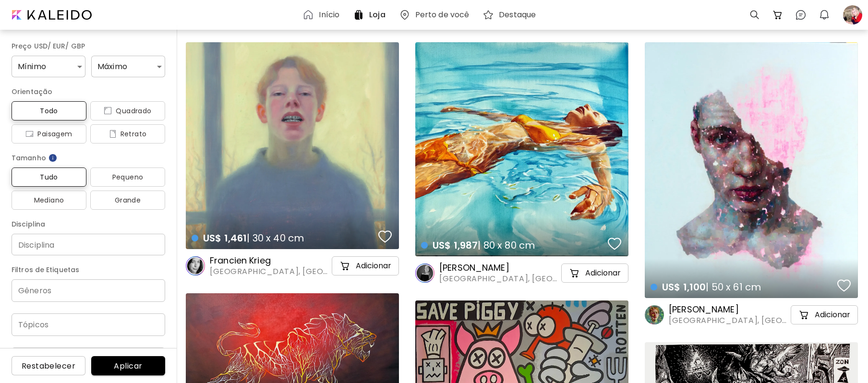 This screenshot has height=383, width=868. Describe the element at coordinates (329, 15) in the screenshot. I see `h6: Início` at that location.